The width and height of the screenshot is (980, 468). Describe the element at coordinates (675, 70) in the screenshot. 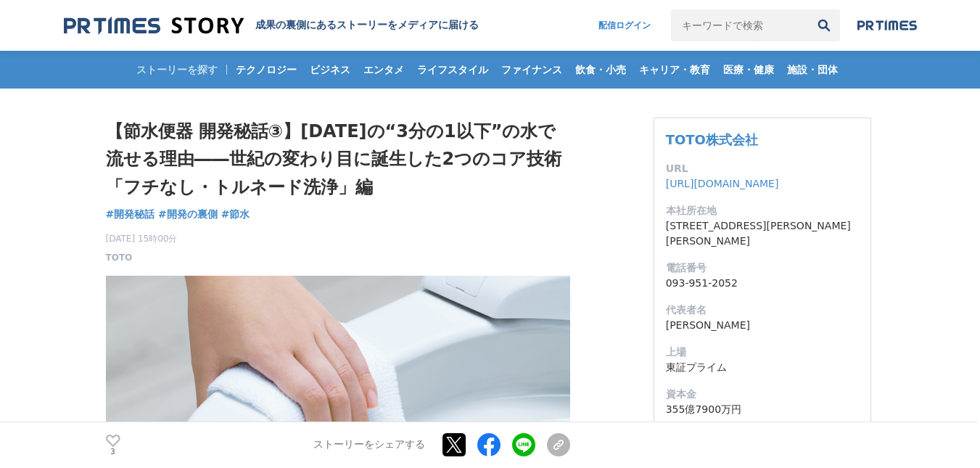

I see `span: キャリア・教育` at that location.